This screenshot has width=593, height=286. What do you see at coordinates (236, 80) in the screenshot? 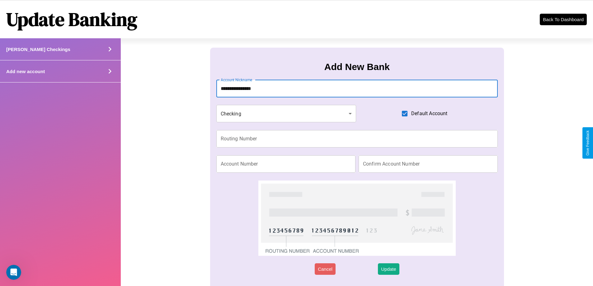
I see `label: Account Nickname` at bounding box center [236, 80].